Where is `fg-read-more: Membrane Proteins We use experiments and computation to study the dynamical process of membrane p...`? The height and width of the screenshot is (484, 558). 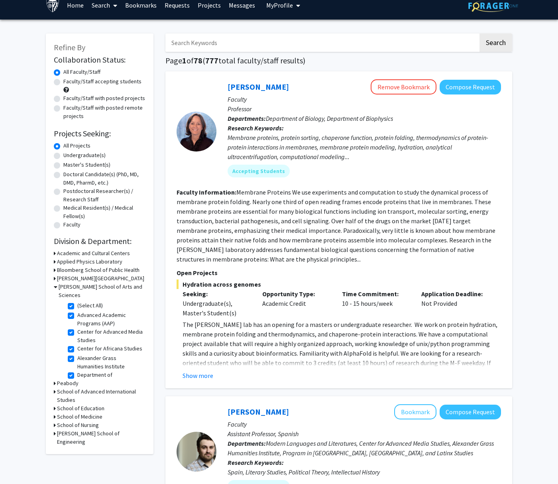 fg-read-more: Membrane Proteins We use experiments and computation to study the dynamical process of membrane p... is located at coordinates (336, 226).